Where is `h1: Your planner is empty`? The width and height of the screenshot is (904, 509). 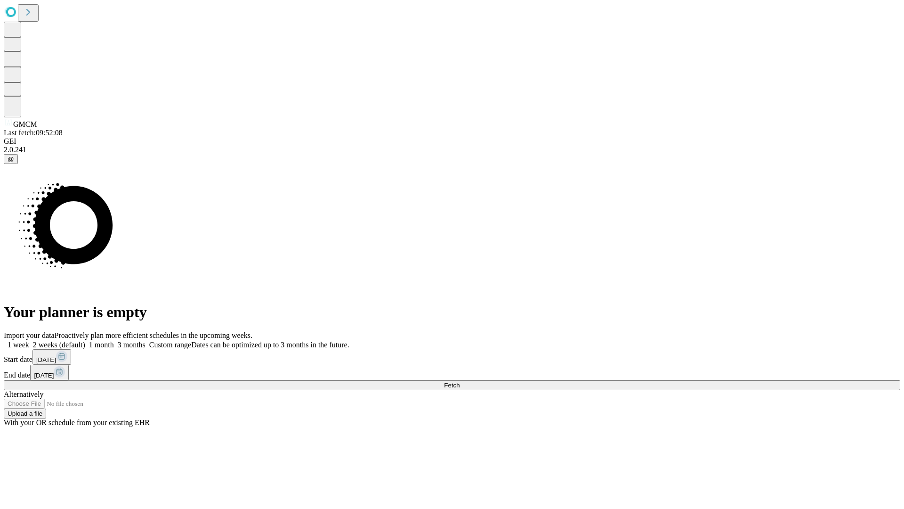 h1: Your planner is empty is located at coordinates (452, 312).